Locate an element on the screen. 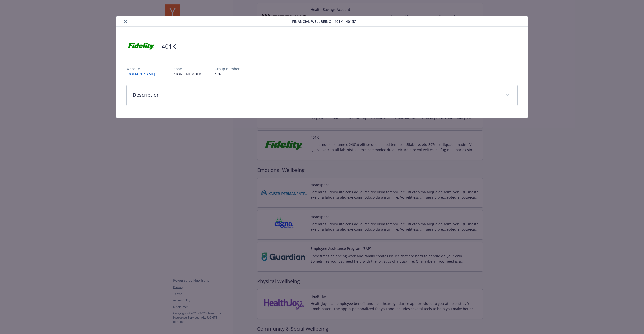 This screenshot has height=334, width=644. img: Fidelity Investments is located at coordinates (141, 46).